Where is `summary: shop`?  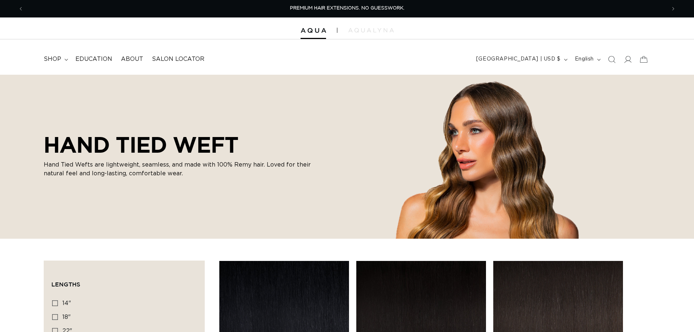 summary: shop is located at coordinates (55, 59).